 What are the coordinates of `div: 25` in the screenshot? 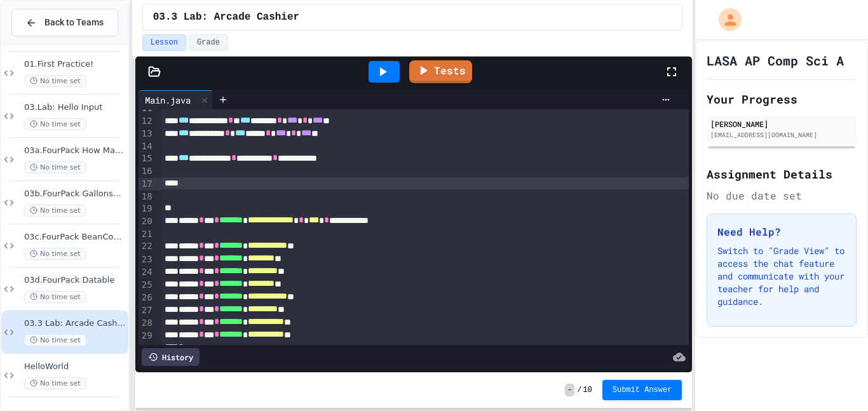 It's located at (146, 286).